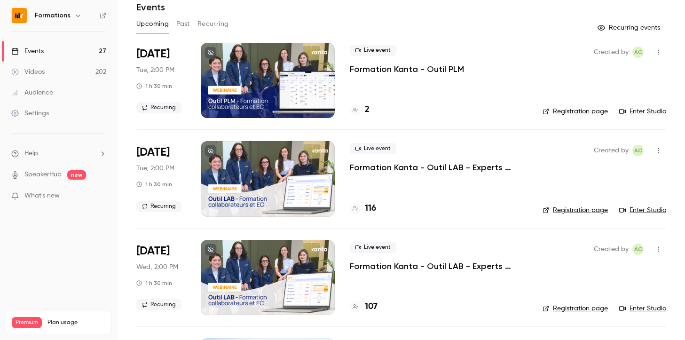 Image resolution: width=685 pixels, height=340 pixels. Describe the element at coordinates (213, 24) in the screenshot. I see `button: Recurring` at that location.